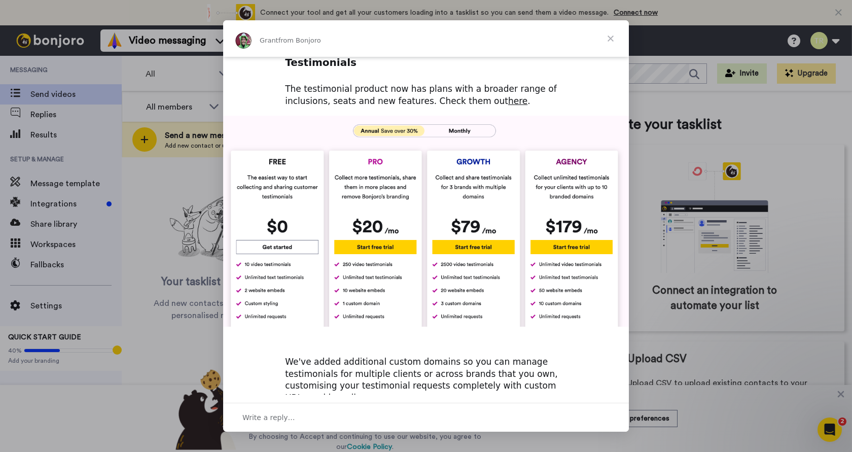  What do you see at coordinates (426, 59) in the screenshot?
I see `h2: 2. Multiple Custom Domains and new plans - for Testimonials` at bounding box center [426, 59].